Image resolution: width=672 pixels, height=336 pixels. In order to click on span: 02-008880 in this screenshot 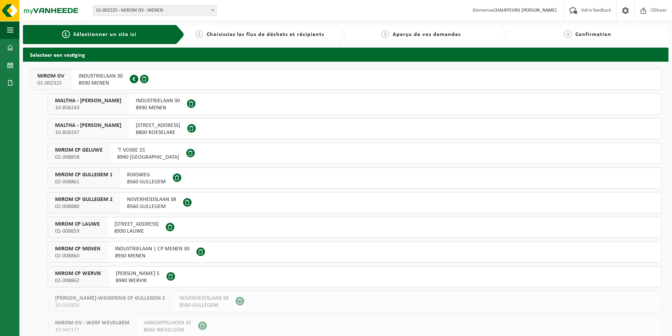, I will do `click(84, 207)`.